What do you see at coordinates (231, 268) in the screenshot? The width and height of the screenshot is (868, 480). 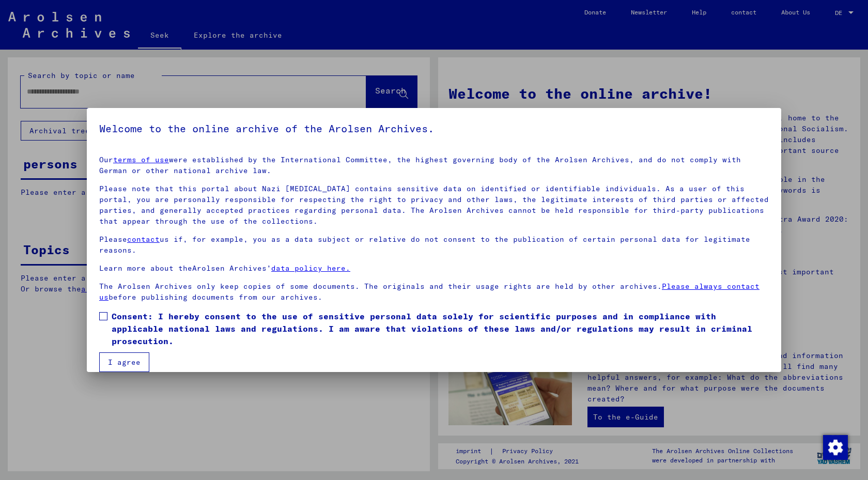 I see `font: Arolsen Archives’` at bounding box center [231, 268].